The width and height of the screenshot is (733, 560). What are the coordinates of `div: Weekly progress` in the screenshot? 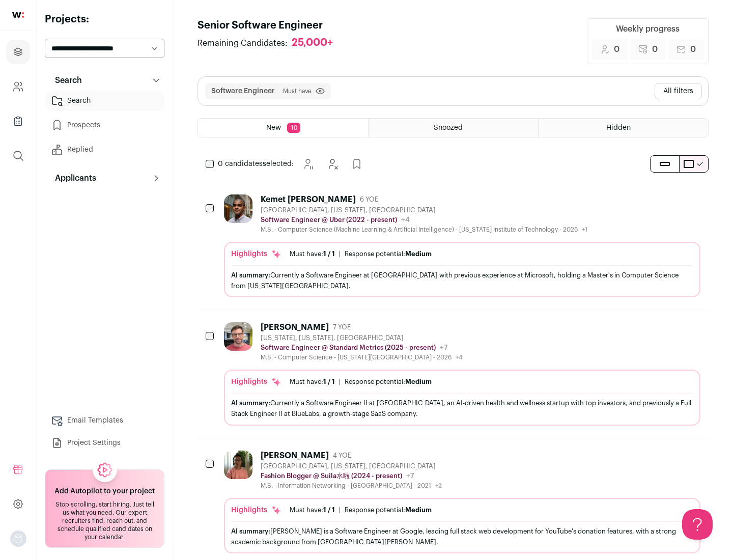 It's located at (647, 29).